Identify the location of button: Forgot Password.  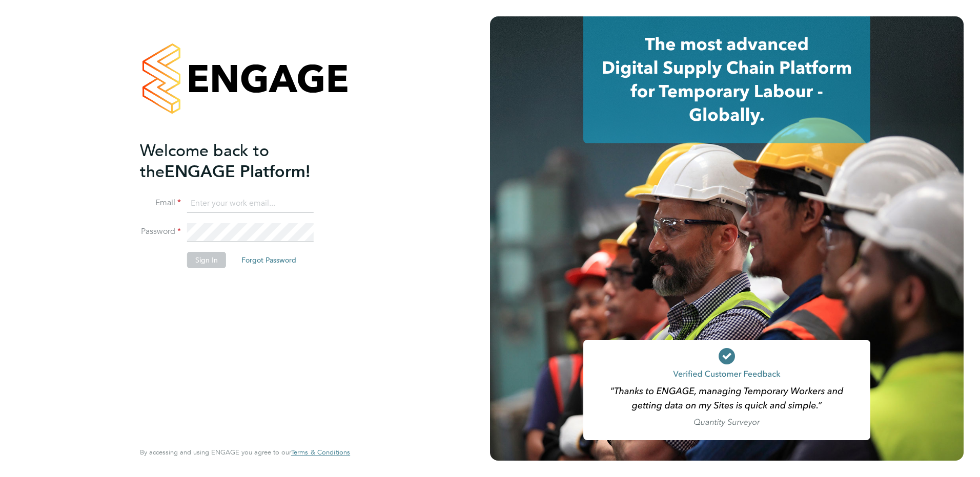
(268, 260).